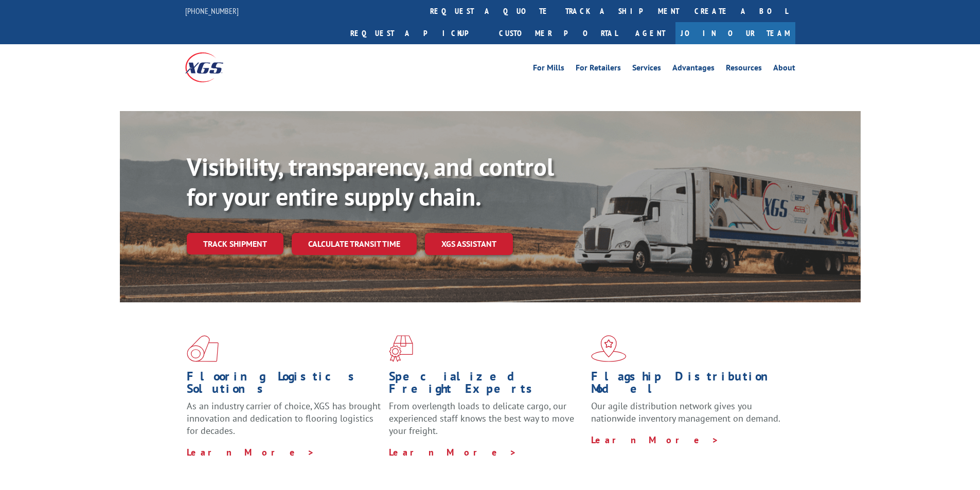 Image resolution: width=980 pixels, height=490 pixels. I want to click on a: Calculate transit time, so click(354, 243).